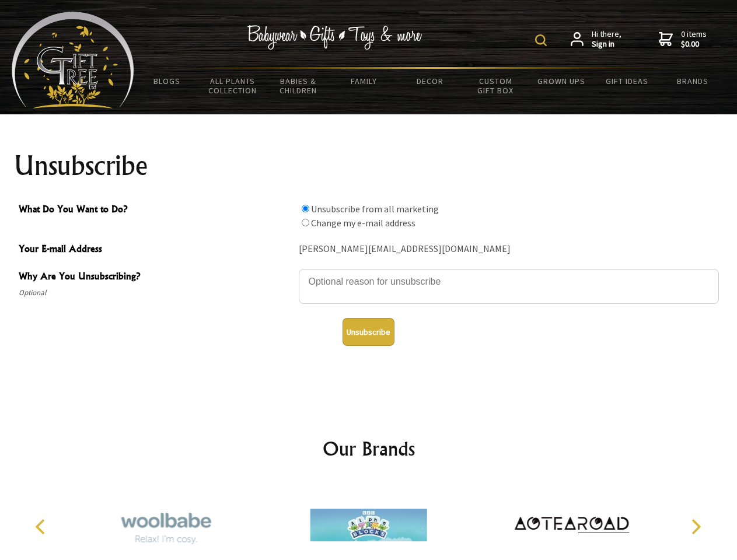 This screenshot has width=737, height=560. Describe the element at coordinates (156, 277) in the screenshot. I see `span: Why Are You Unsubscribing?` at that location.